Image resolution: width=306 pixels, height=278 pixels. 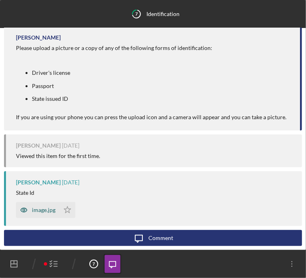 What do you see at coordinates (71, 182) in the screenshot?
I see `time: 2025-08-11 20:07` at bounding box center [71, 182].